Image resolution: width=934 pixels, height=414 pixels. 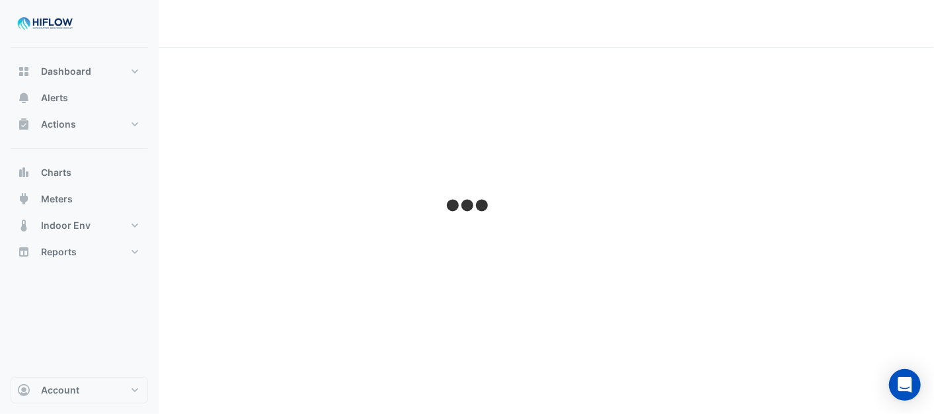 What do you see at coordinates (24, 98) in the screenshot?
I see `app-icon: Alerts` at bounding box center [24, 98].